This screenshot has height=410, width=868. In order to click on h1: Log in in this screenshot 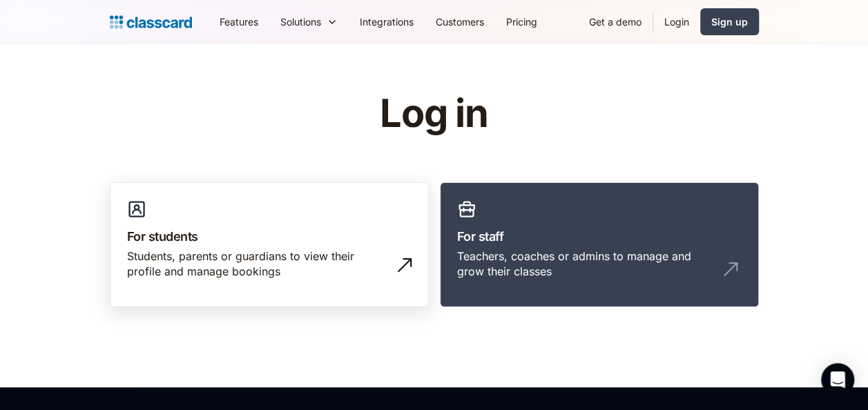, I will do `click(434, 114)`.